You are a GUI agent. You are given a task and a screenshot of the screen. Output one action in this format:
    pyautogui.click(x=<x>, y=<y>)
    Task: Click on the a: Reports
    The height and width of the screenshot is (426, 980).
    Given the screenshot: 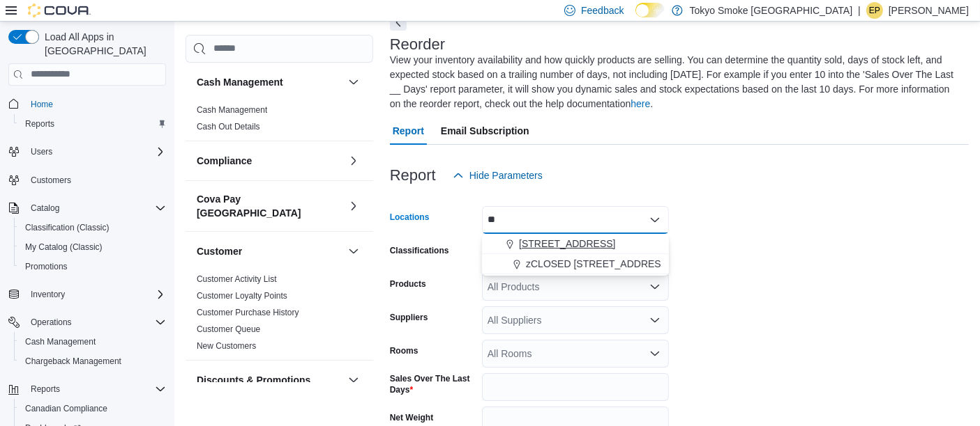 What is the action you would take?
    pyautogui.click(x=40, y=124)
    